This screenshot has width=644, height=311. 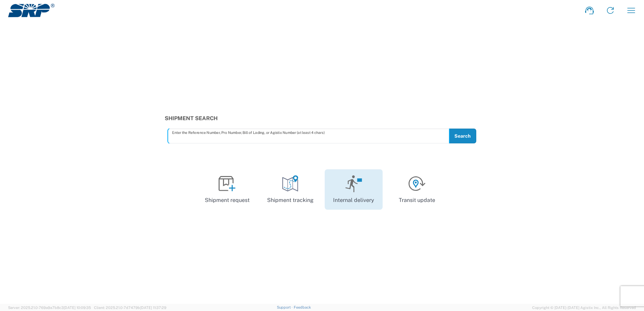 I want to click on a: Shipment request, so click(x=227, y=190).